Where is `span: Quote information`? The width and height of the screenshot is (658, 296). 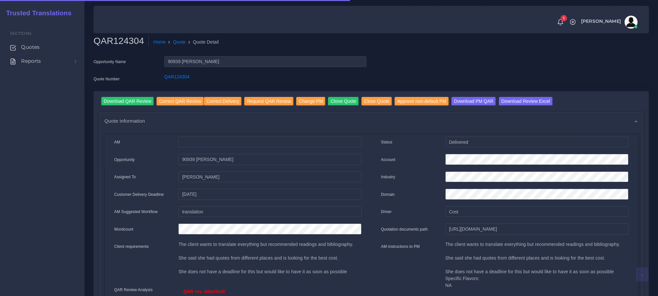 span: Quote information is located at coordinates (125, 121).